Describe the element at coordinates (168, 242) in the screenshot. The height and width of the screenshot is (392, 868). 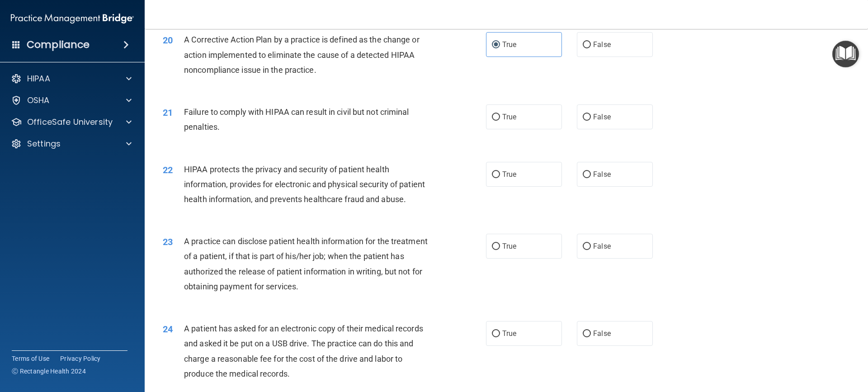
I see `span: 23` at that location.